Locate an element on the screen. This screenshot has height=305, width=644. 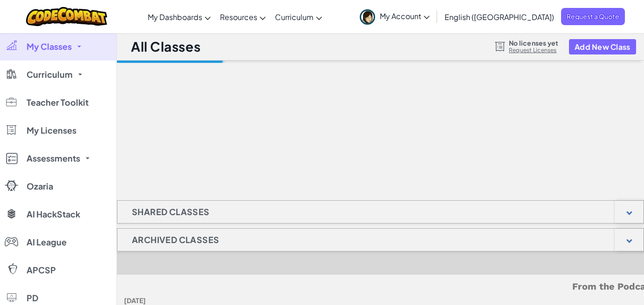
span: AI League is located at coordinates (47, 242).